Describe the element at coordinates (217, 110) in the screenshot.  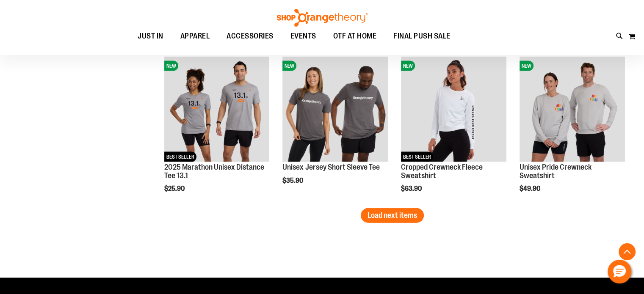
I see `a: 2025 Marathon Unisex Distance Tee 13.1NEWBEST SELLER` at that location.